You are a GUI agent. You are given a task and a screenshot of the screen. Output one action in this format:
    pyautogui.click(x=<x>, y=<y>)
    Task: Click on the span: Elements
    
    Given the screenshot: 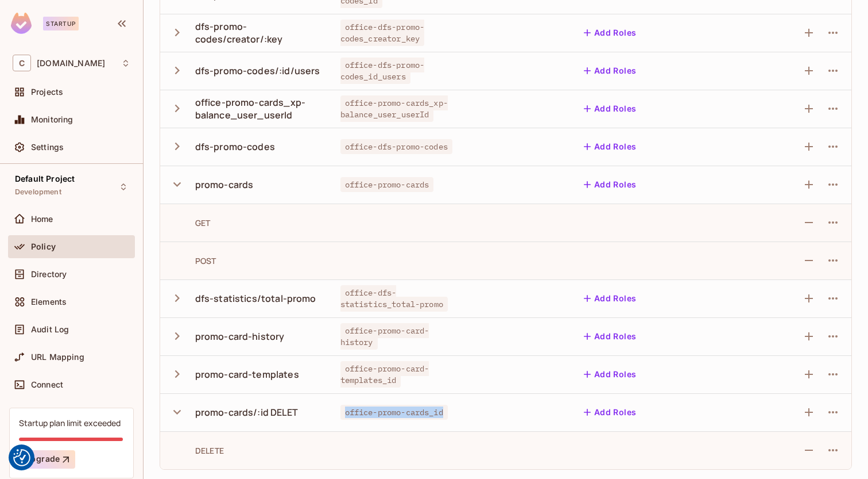 What is the action you would take?
    pyautogui.click(x=49, y=302)
    